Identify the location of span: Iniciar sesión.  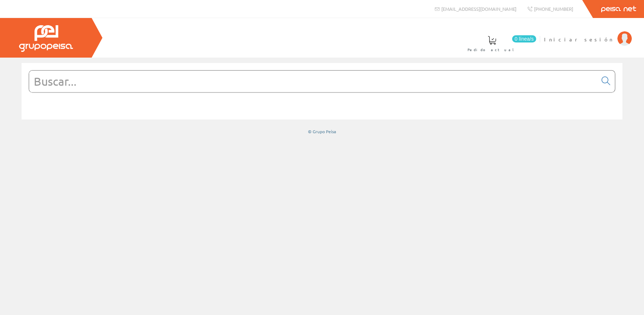
(579, 39).